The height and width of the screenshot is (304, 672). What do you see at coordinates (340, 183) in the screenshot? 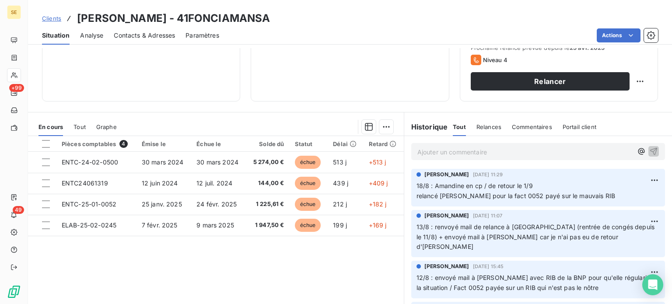
I see `span: 439 j` at bounding box center [340, 183].